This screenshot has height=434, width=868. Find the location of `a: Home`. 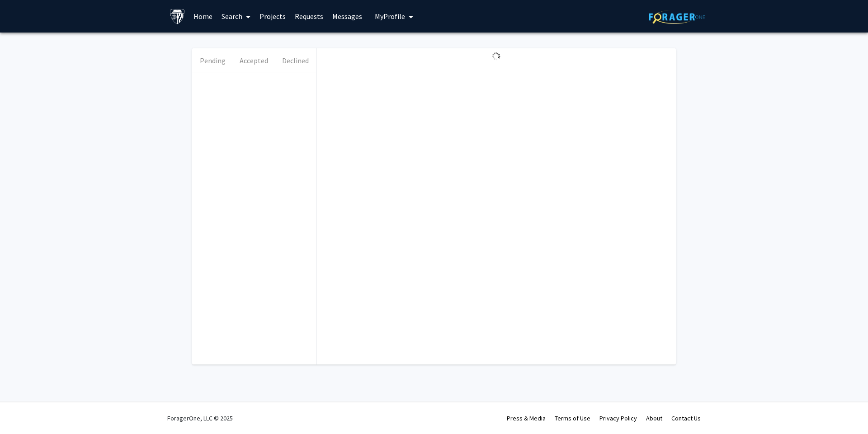

a: Home is located at coordinates (203, 17).